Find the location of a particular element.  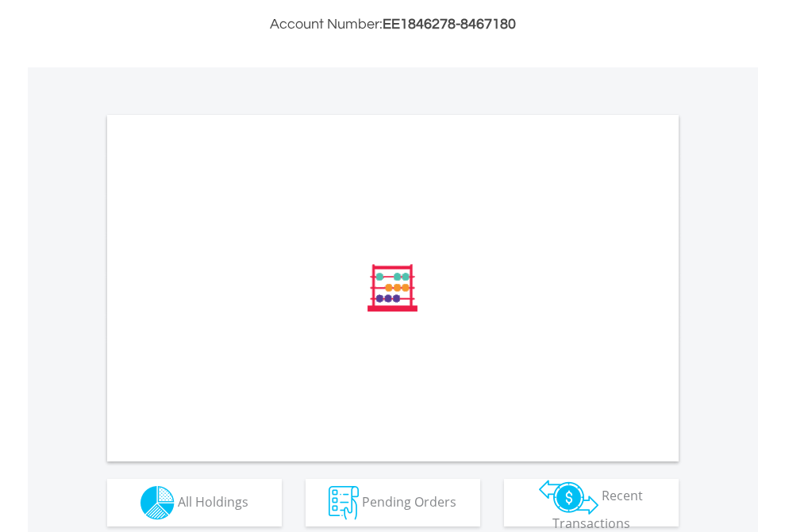

img: pending_instructions-wht.png is located at coordinates (343, 503).